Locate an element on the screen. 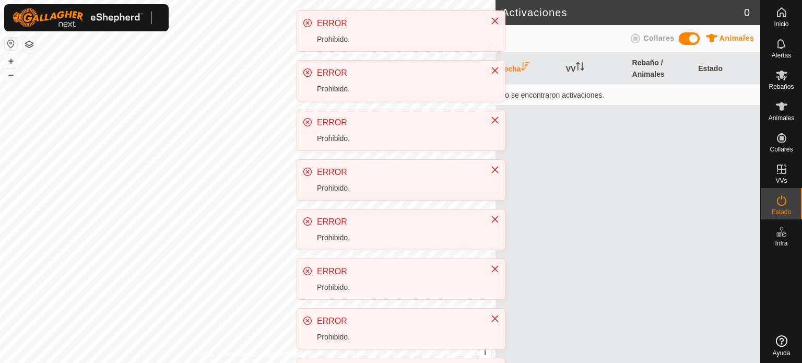  font: Inicio is located at coordinates (781, 24).